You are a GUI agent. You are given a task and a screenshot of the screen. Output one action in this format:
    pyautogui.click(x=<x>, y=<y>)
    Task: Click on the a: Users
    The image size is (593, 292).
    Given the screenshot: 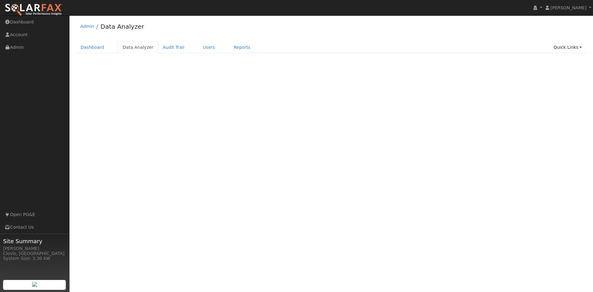 What is the action you would take?
    pyautogui.click(x=209, y=47)
    